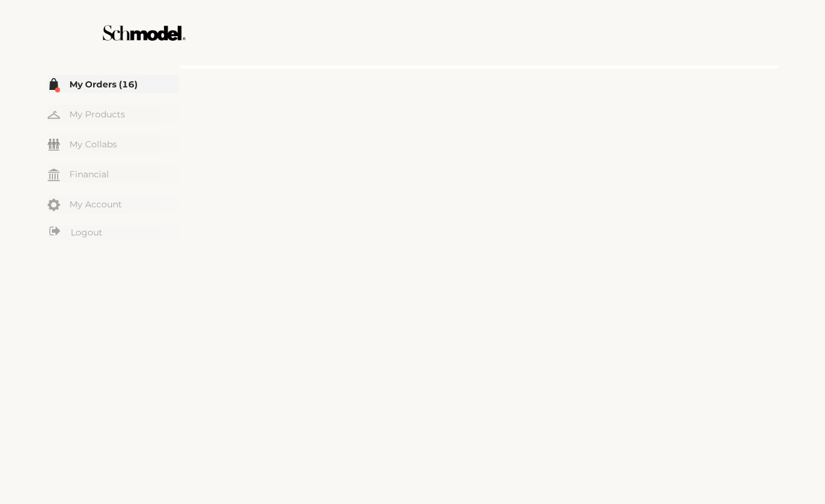 This screenshot has width=825, height=504. What do you see at coordinates (113, 159) in the screenshot?
I see `div: Menu` at bounding box center [113, 159].